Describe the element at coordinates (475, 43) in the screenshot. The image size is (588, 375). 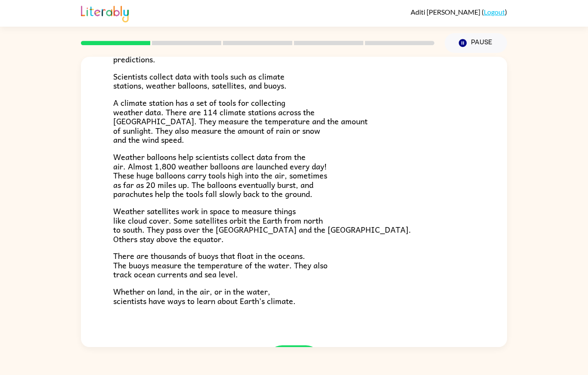
I see `button: Pause` at that location.